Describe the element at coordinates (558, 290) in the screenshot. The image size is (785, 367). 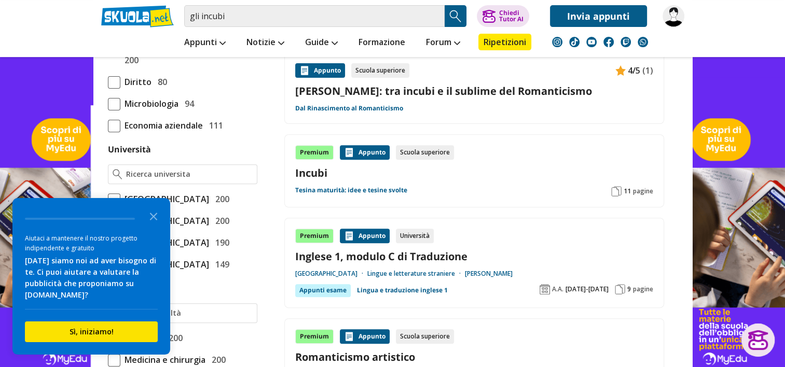
I see `span: A.A.` at that location.